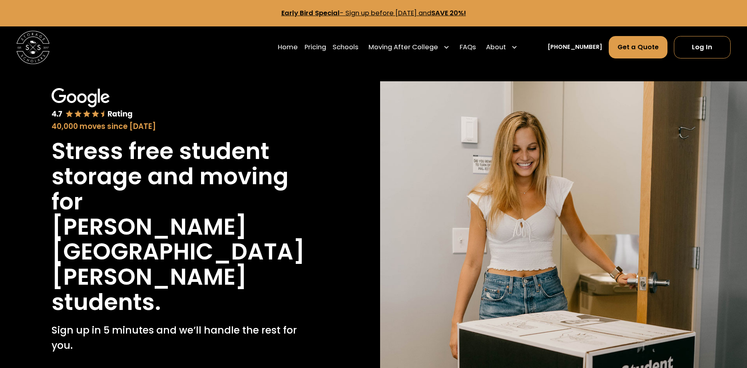  Describe the element at coordinates (468, 47) in the screenshot. I see `a: FAQs` at that location.